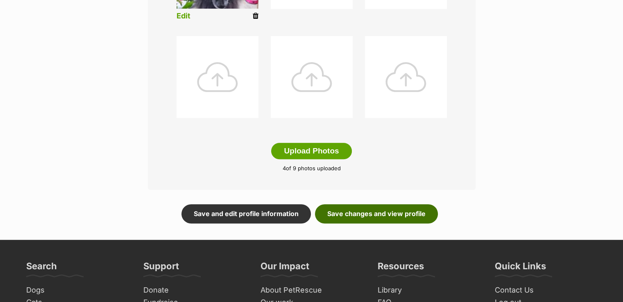 The height and width of the screenshot is (302, 623). I want to click on button: Upload Photos, so click(311, 151).